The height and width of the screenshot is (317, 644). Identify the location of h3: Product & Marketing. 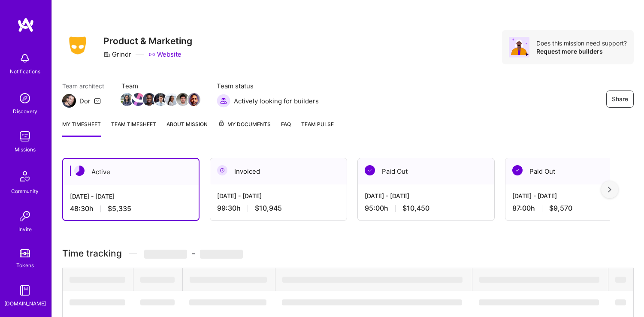
(148, 41).